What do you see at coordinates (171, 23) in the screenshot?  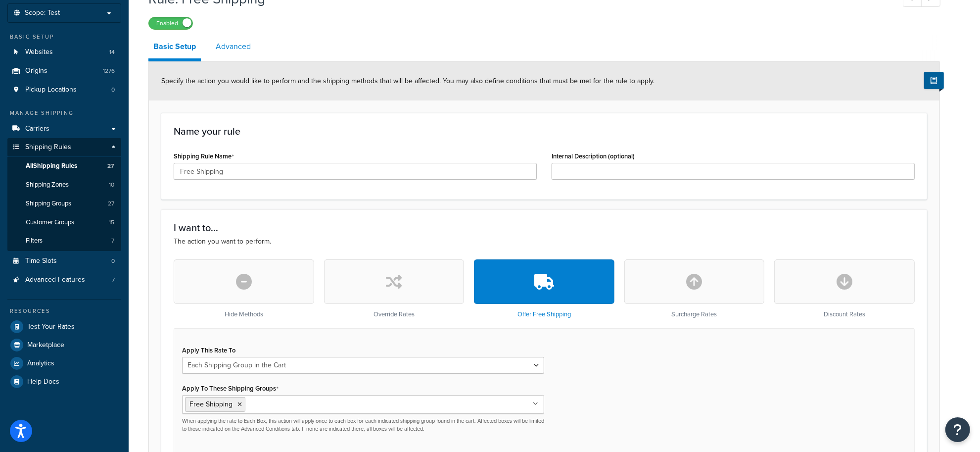 I see `label: Enabled` at bounding box center [171, 23].